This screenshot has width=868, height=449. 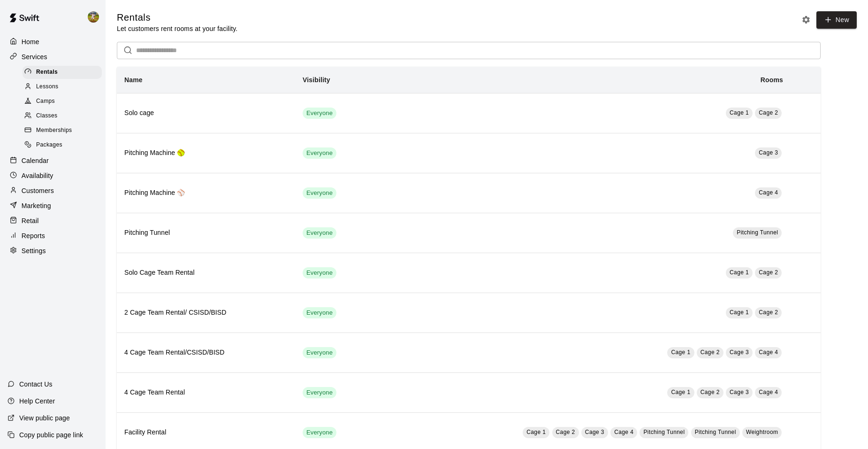 I want to click on b: Name, so click(x=134, y=80).